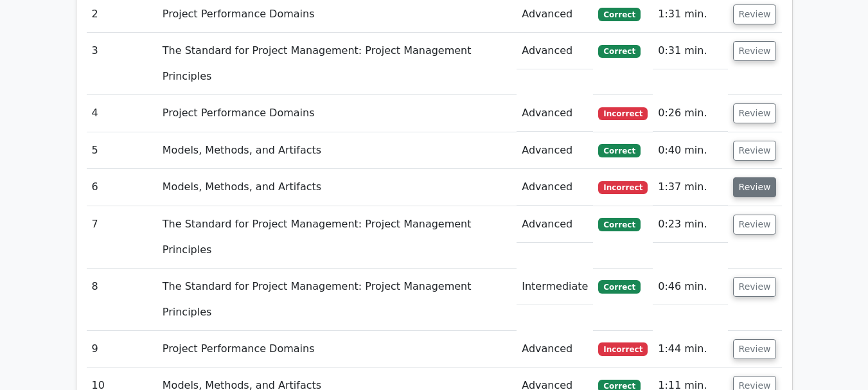 The image size is (868, 390). What do you see at coordinates (691, 150) in the screenshot?
I see `td: 0:40 min.` at bounding box center [691, 150].